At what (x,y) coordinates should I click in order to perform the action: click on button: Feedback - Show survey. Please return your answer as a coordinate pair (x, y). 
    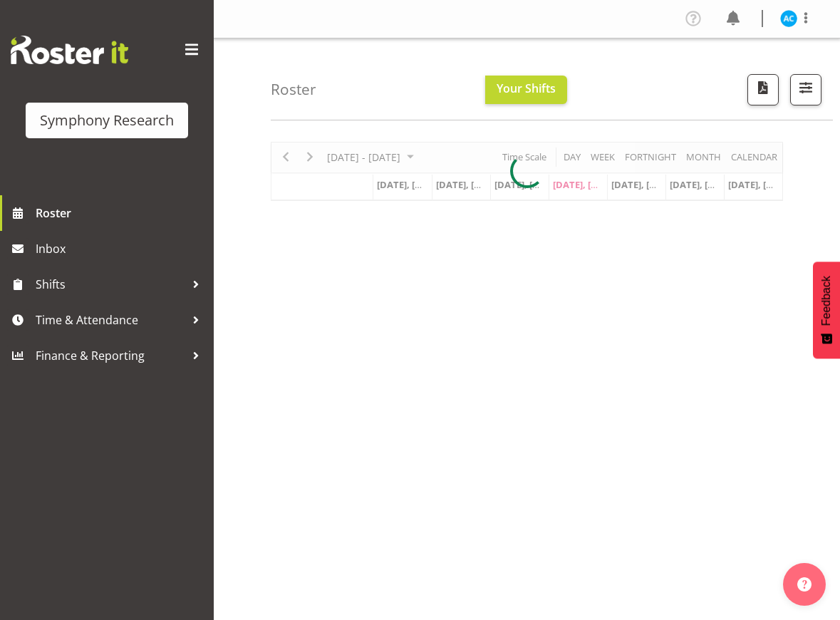
    Looking at the image, I should click on (826, 310).